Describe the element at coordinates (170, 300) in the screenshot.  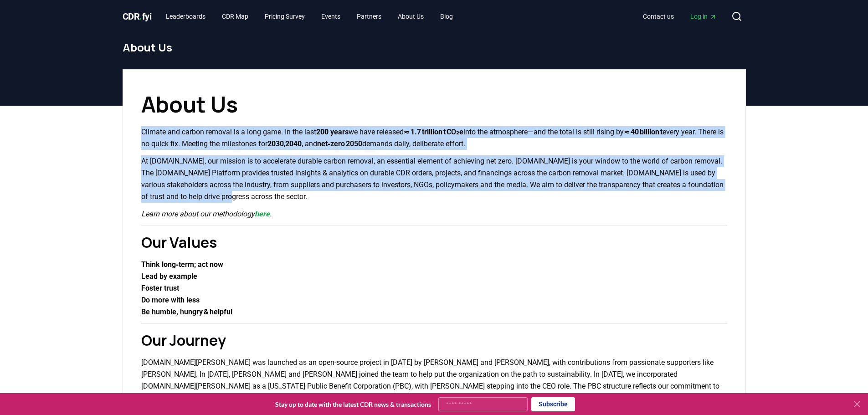
I see `strong: Do more with less` at that location.